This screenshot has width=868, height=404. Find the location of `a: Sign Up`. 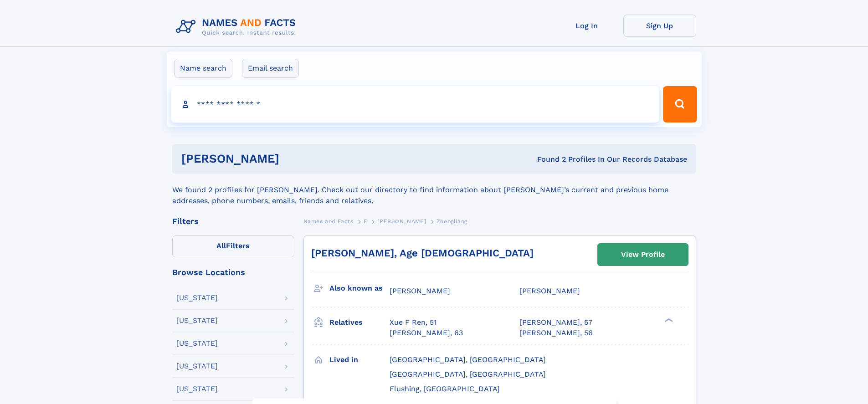

a: Sign Up is located at coordinates (660, 26).